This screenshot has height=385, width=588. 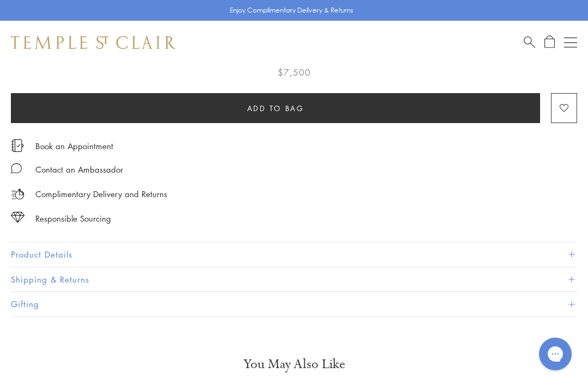 I want to click on img: MessageIcon-01_2.svg, so click(x=17, y=168).